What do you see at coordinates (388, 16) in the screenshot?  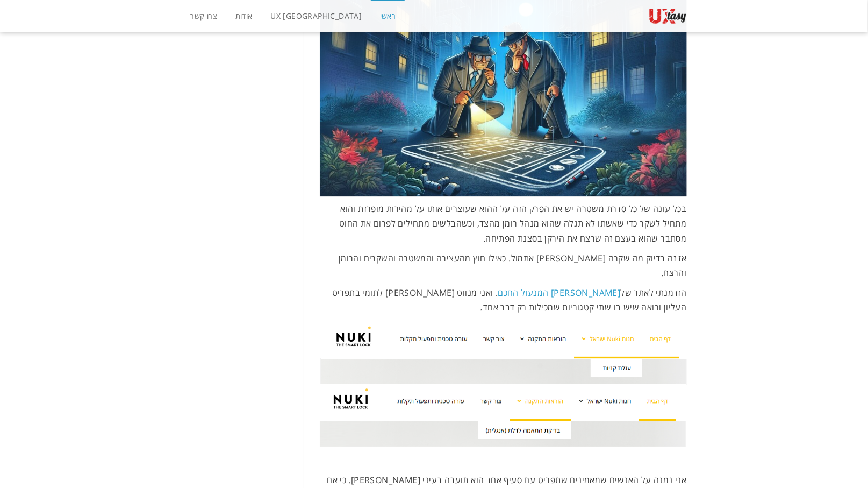 I see `span: ראשי` at bounding box center [388, 16].